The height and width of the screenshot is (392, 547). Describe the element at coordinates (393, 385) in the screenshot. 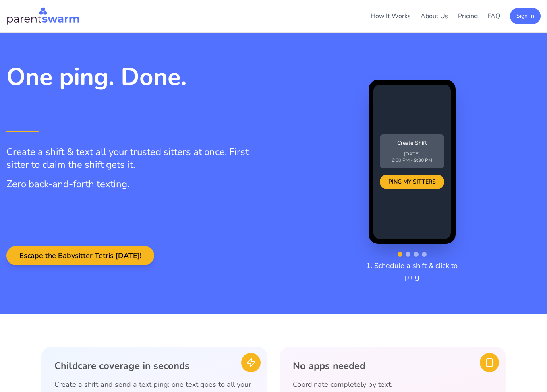

I see `p: Coordinate completely by text.` at that location.